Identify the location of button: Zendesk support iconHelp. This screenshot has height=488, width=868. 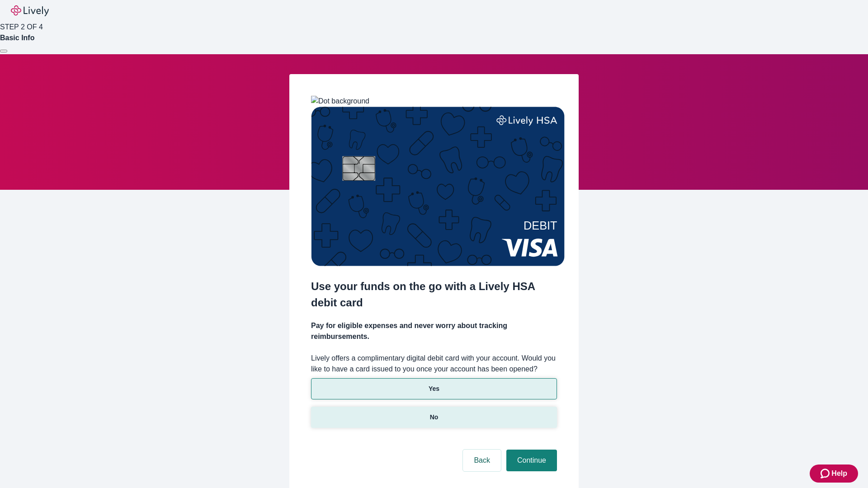
(833, 473).